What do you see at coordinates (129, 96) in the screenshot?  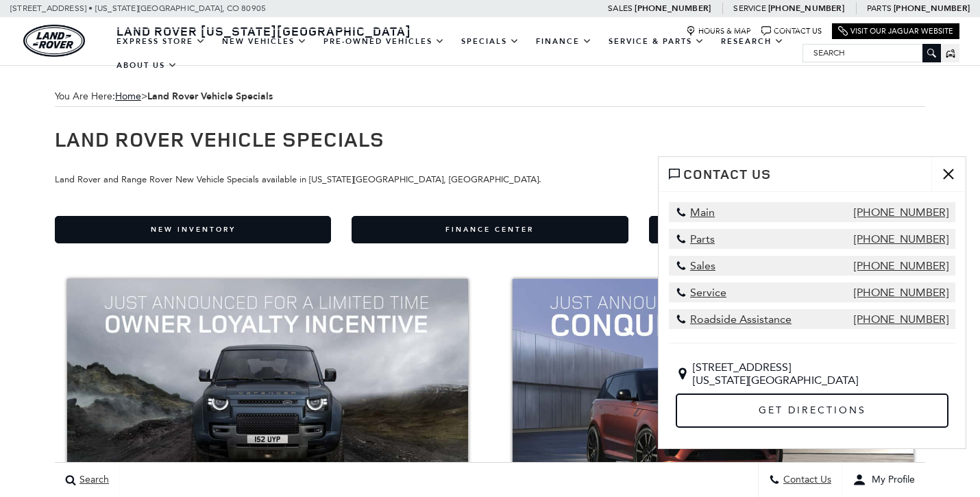 I see `a: Home` at bounding box center [129, 96].